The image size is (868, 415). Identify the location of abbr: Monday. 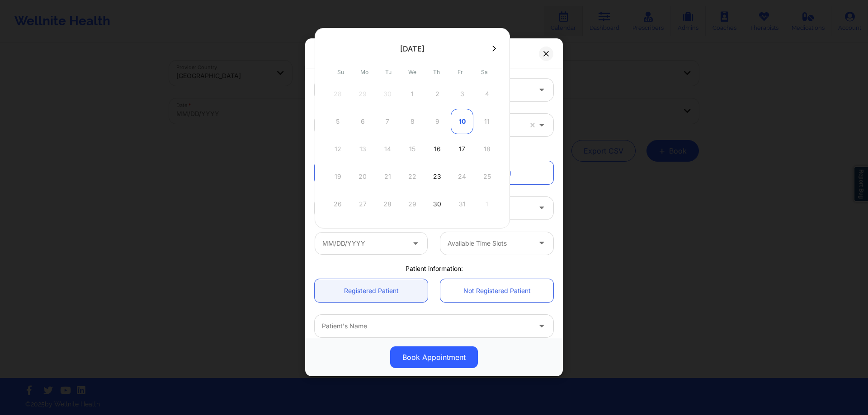
(364, 72).